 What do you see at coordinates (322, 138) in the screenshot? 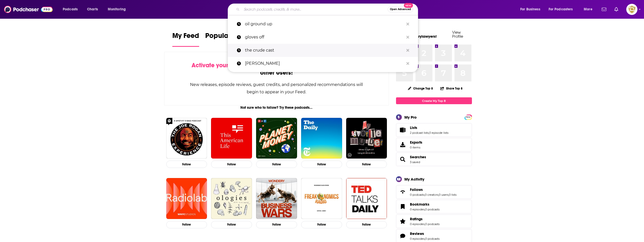
I see `img: The Daily` at bounding box center [322, 138].